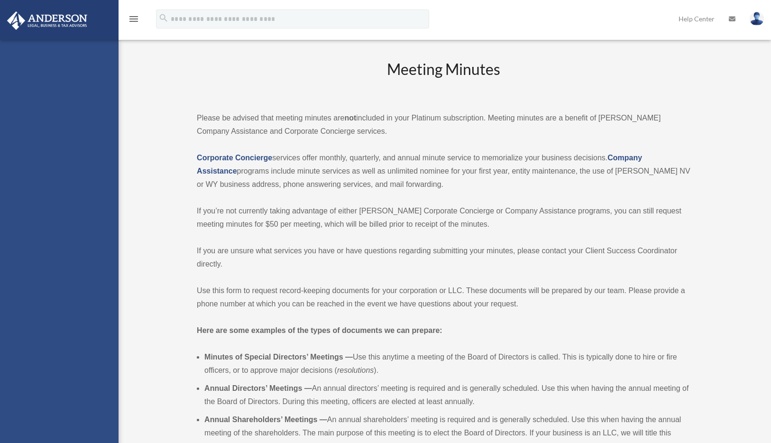 Image resolution: width=771 pixels, height=443 pixels. I want to click on img: Anderson Advisors Platinum Portal, so click(47, 20).